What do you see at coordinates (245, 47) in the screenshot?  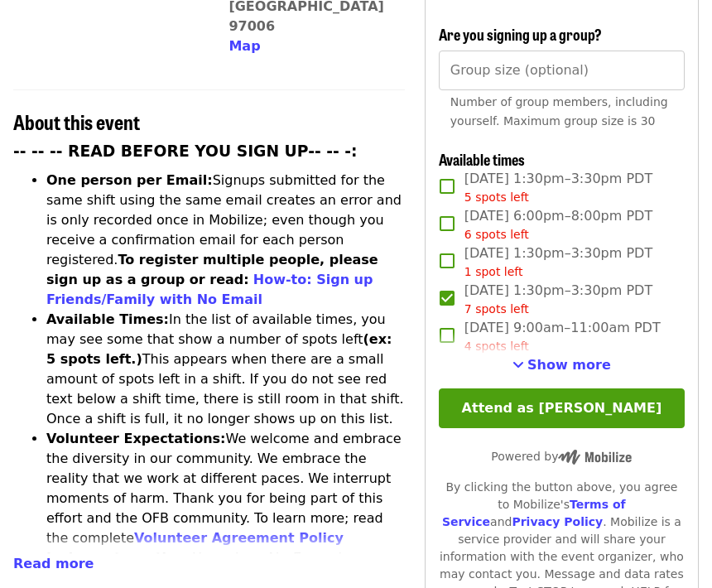 I see `button: Map` at bounding box center [245, 47].